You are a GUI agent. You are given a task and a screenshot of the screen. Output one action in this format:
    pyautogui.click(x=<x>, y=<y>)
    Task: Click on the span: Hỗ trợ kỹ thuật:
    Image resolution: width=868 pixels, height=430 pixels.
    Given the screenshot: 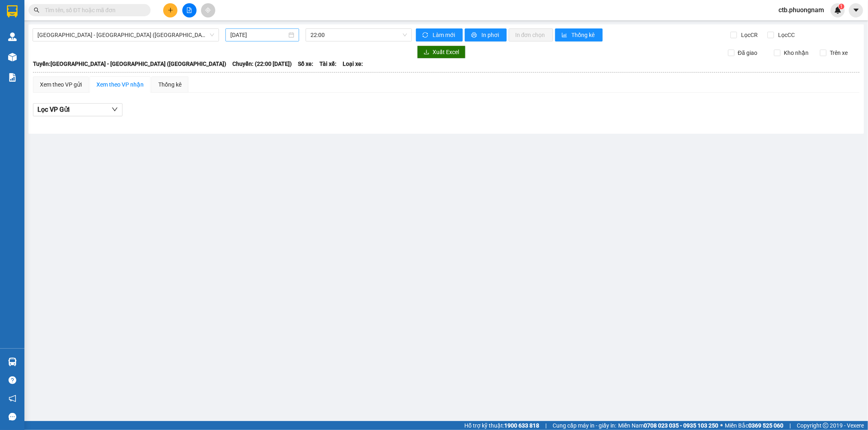 What is the action you would take?
    pyautogui.click(x=502, y=425)
    